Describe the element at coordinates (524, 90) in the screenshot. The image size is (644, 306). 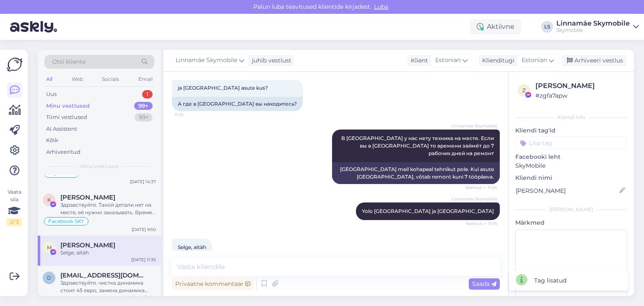
I see `span: z` at that location.